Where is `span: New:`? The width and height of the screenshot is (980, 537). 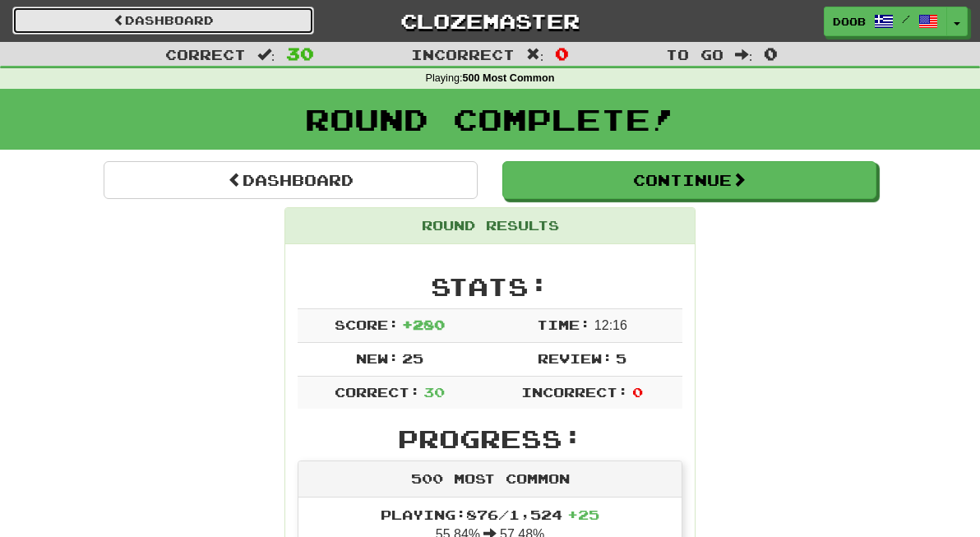
span: New: is located at coordinates (377, 358).